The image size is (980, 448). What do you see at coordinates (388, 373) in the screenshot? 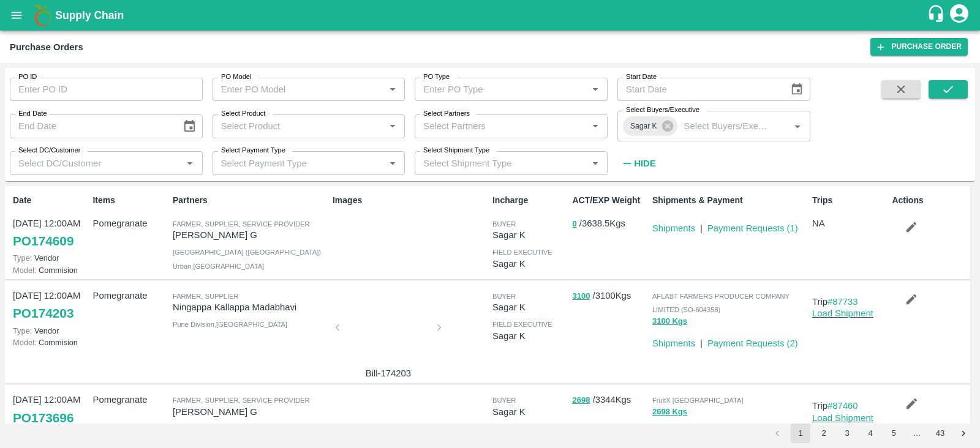
I see `p: Bill-174203` at bounding box center [388, 373].